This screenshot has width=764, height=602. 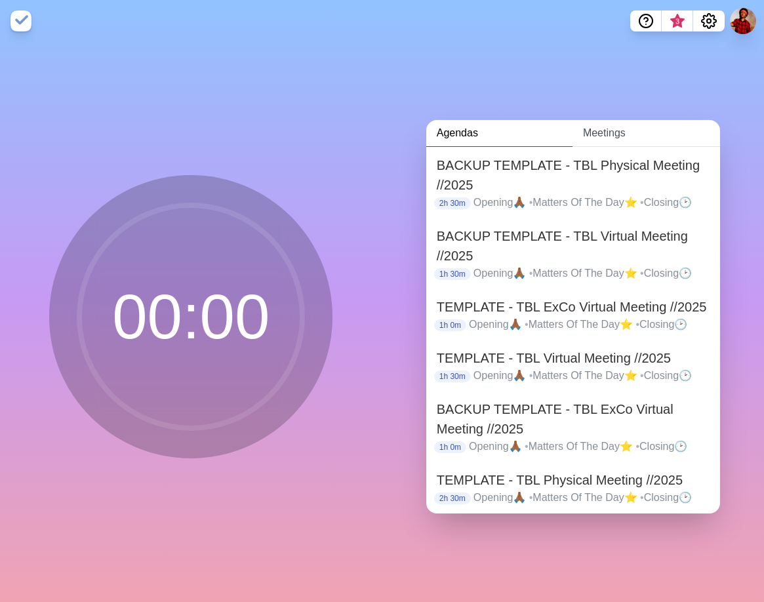 What do you see at coordinates (573, 358) in the screenshot?
I see `h2: TEMPLATE - TBL Virtual Meeting //2025` at bounding box center [573, 358].